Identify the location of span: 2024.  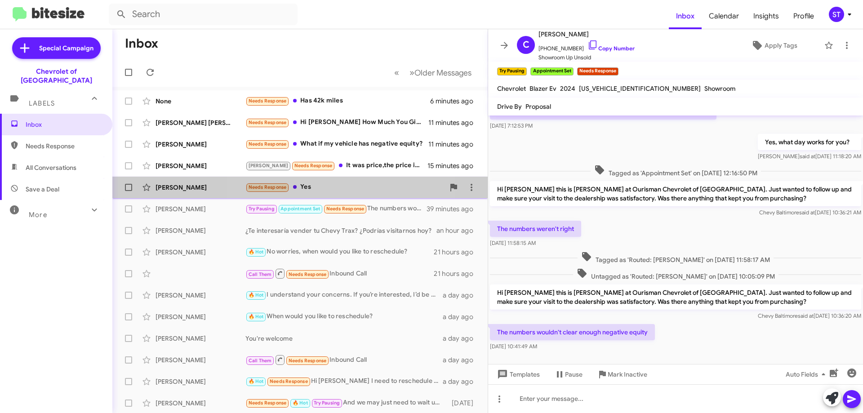
(568, 89).